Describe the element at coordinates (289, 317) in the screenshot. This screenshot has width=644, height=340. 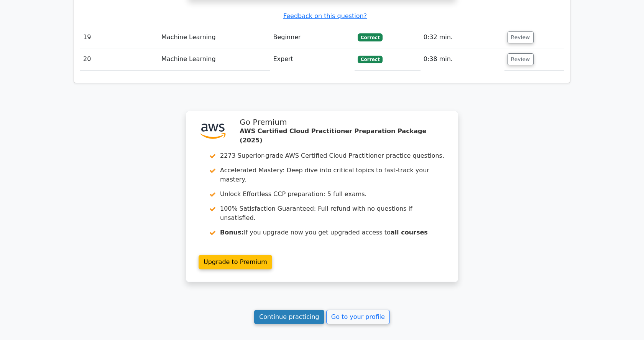
I see `a: Continue practicing` at that location.